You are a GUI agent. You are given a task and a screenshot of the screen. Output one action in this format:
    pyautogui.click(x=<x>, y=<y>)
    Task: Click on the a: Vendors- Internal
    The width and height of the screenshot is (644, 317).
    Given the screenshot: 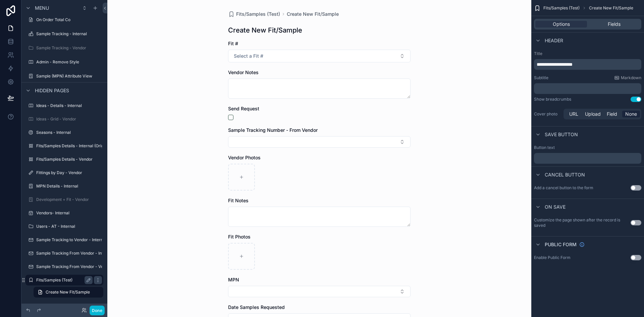 What is the action you would take?
    pyautogui.click(x=64, y=213)
    